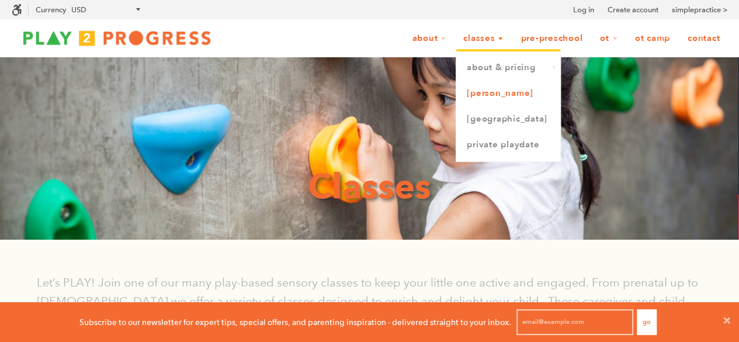  I want to click on input: email@example.com, so click(575, 322).